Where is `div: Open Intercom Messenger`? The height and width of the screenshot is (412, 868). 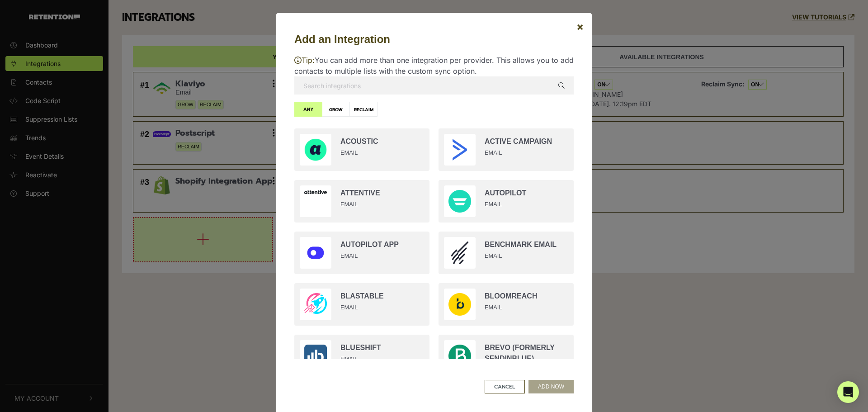 div: Open Intercom Messenger is located at coordinates (848, 392).